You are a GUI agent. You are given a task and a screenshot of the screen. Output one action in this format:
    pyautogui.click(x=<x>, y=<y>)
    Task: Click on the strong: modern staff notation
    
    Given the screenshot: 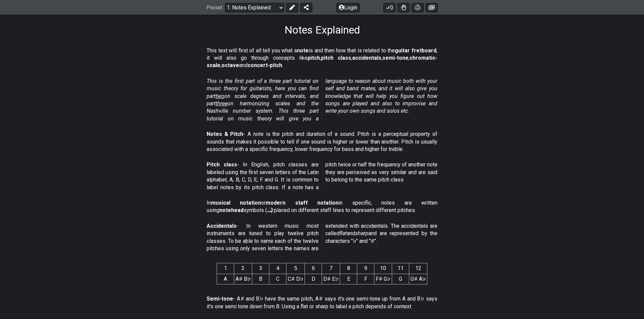 What is the action you would take?
    pyautogui.click(x=302, y=203)
    